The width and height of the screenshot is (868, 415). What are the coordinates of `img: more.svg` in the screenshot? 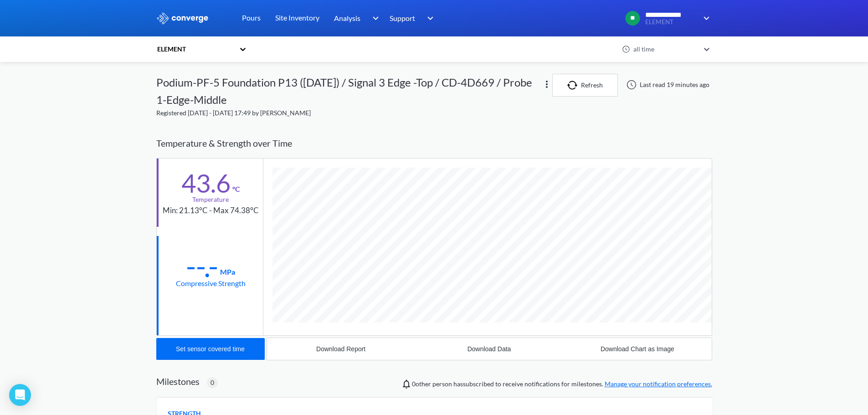 It's located at (547, 84).